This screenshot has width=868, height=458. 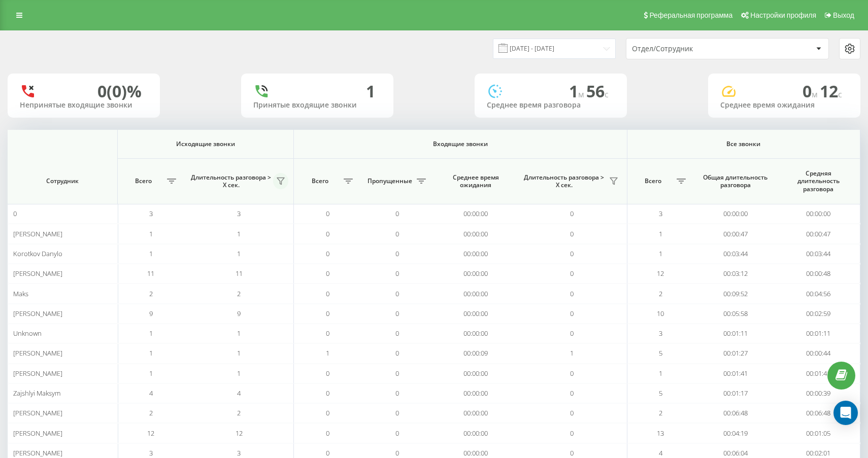 I want to click on span: Входящие звонки, so click(x=461, y=144).